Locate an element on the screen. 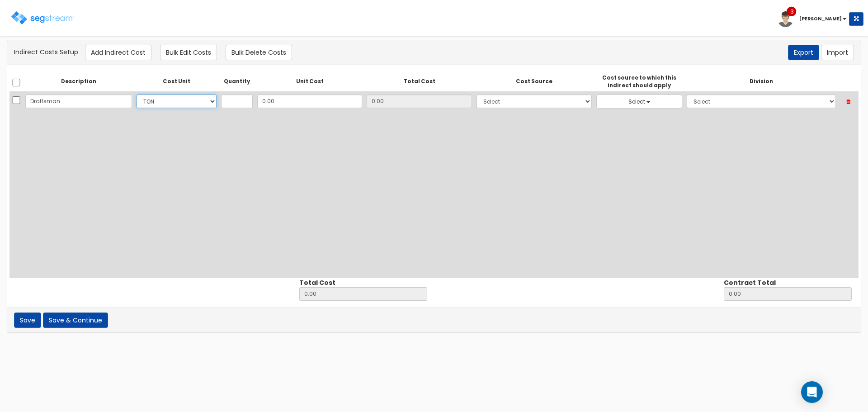 The image size is (868, 412). button: Add Indirect Cost is located at coordinates (118, 53).